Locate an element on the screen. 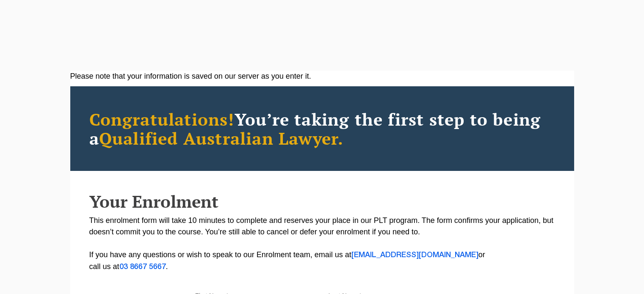 The height and width of the screenshot is (294, 644). a: 03 8667 5667 is located at coordinates (143, 267).